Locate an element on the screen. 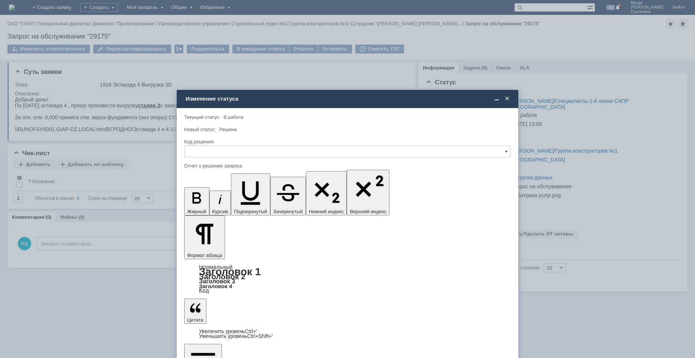  div: Изменение статуса is located at coordinates (348, 99).